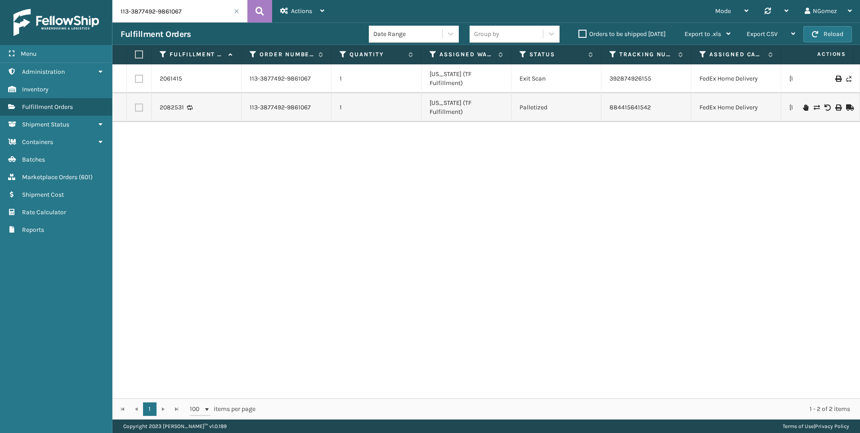 The width and height of the screenshot is (860, 433). Describe the element at coordinates (172, 108) in the screenshot. I see `a: 2082531` at that location.